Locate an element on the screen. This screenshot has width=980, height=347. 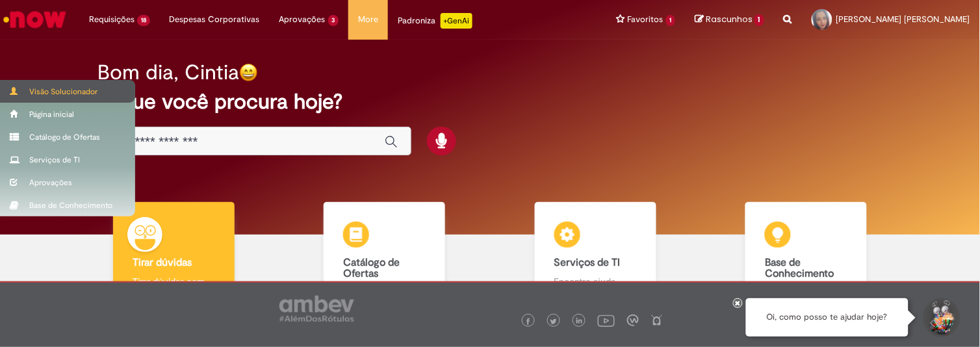
span: Requisições is located at coordinates (112, 19).